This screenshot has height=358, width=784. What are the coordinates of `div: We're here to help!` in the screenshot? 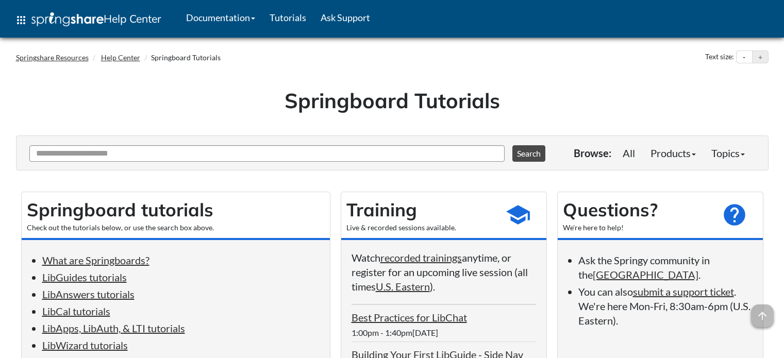 It's located at (637, 228).